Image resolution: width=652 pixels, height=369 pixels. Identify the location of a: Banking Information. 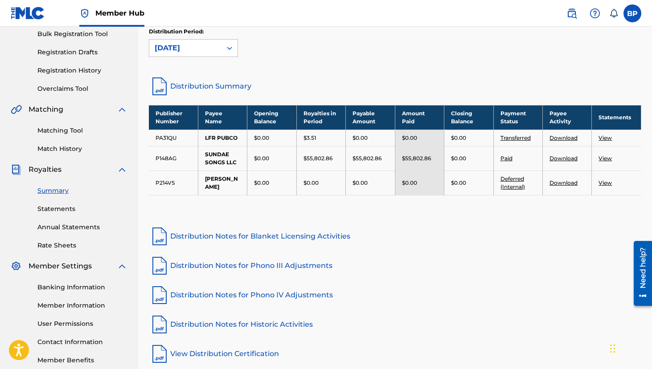
(82, 287).